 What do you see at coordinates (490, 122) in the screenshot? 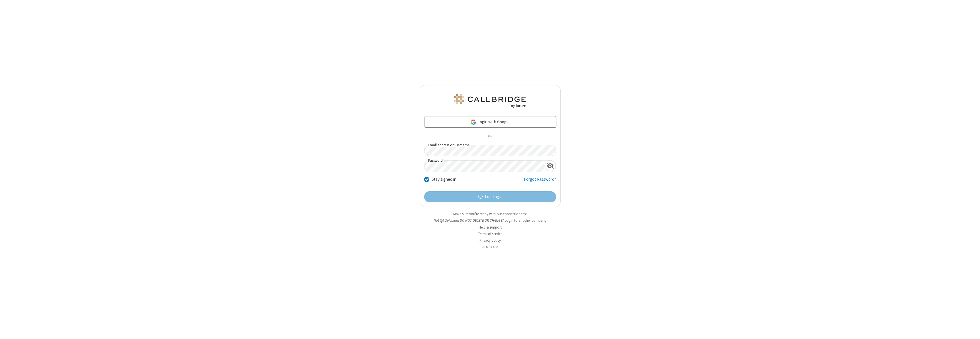
I see `a: Login with Google` at bounding box center [490, 122].